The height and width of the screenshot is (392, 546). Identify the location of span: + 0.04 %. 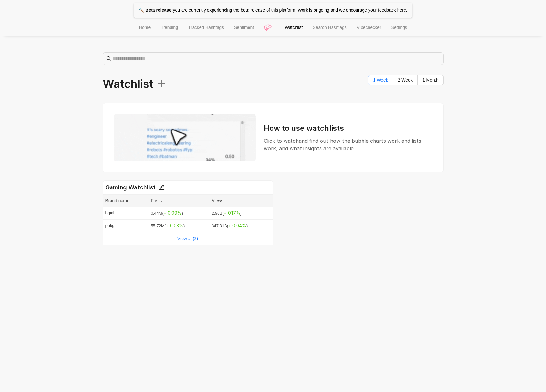
(237, 226).